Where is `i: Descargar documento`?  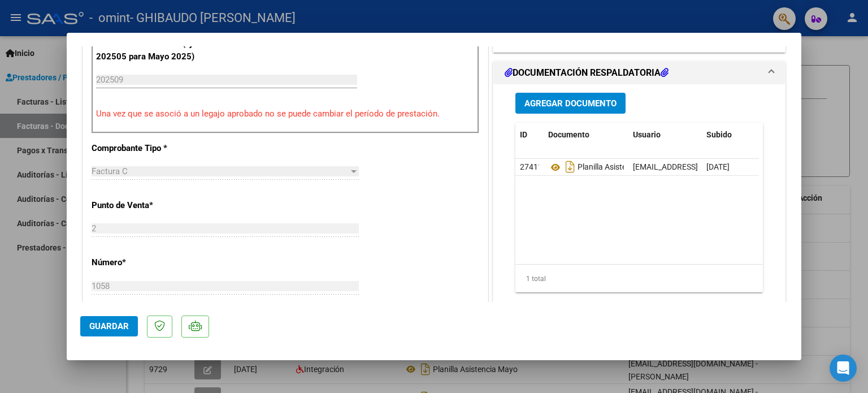 i: Descargar documento is located at coordinates (570, 167).